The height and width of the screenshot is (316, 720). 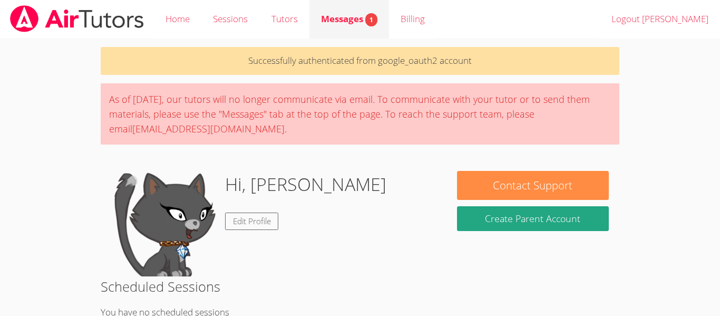 What do you see at coordinates (349, 18) in the screenshot?
I see `span: Messages` at bounding box center [349, 18].